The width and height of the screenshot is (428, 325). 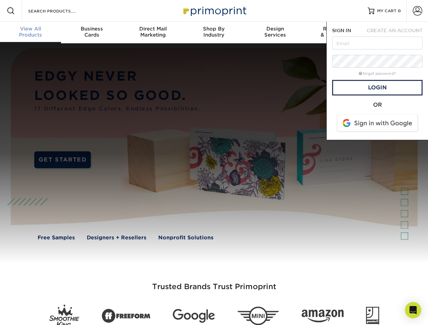 What do you see at coordinates (387, 11) in the screenshot?
I see `span: MY CART` at bounding box center [387, 11].